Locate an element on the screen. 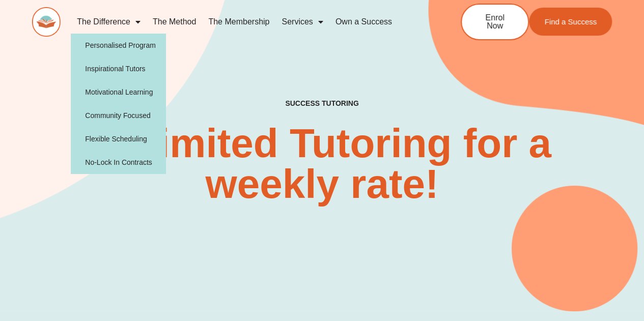  a: Community Focused is located at coordinates (119, 116).